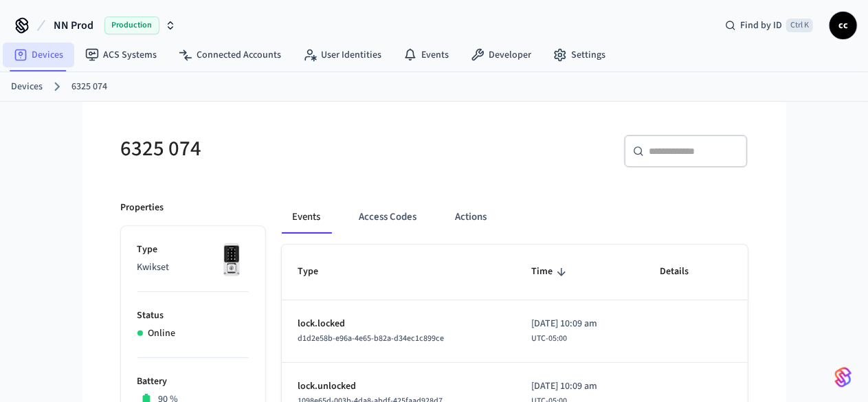 The height and width of the screenshot is (402, 868). I want to click on img: Apple, so click(23, 207).